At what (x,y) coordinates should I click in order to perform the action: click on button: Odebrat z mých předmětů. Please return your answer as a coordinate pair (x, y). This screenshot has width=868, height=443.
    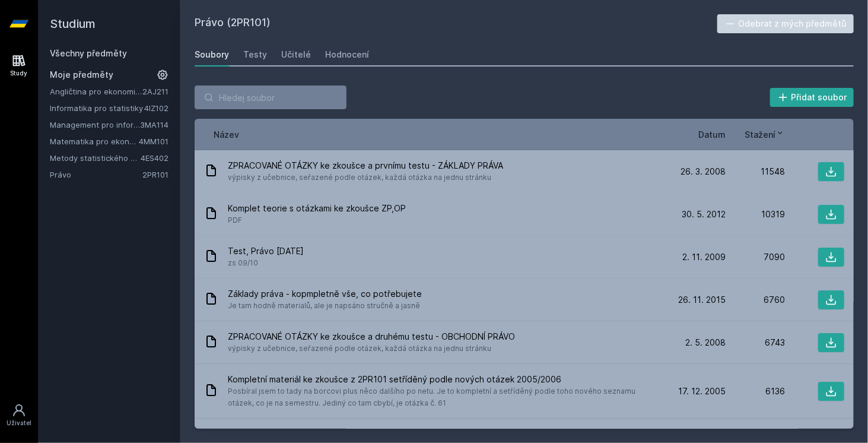
    Looking at the image, I should click on (785, 24).